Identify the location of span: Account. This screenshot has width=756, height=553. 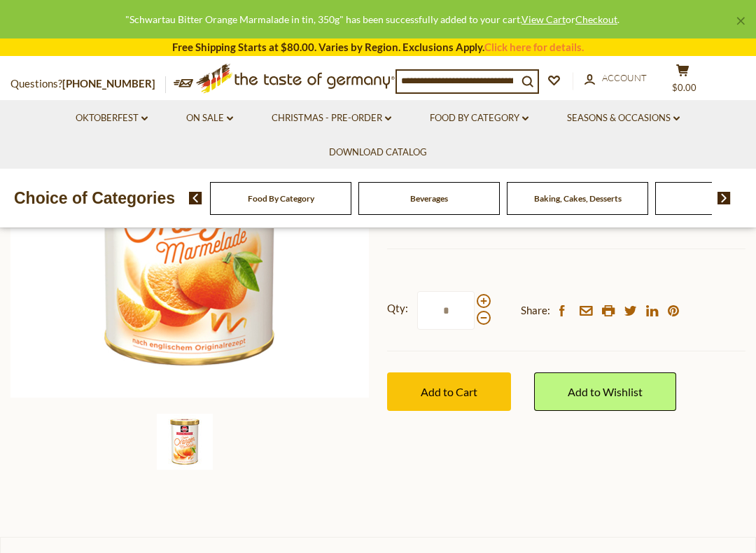
(624, 78).